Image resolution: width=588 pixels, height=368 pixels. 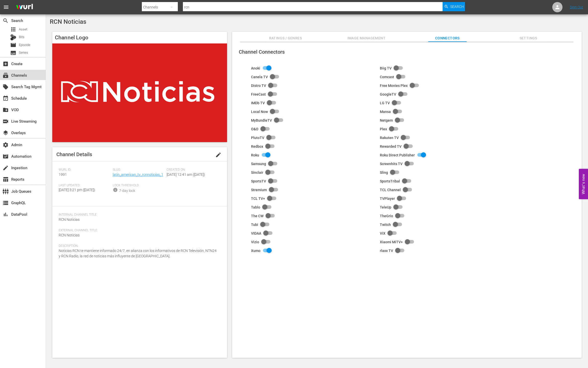 What do you see at coordinates (262, 120) in the screenshot?
I see `div: MyBundleTV` at bounding box center [262, 120].